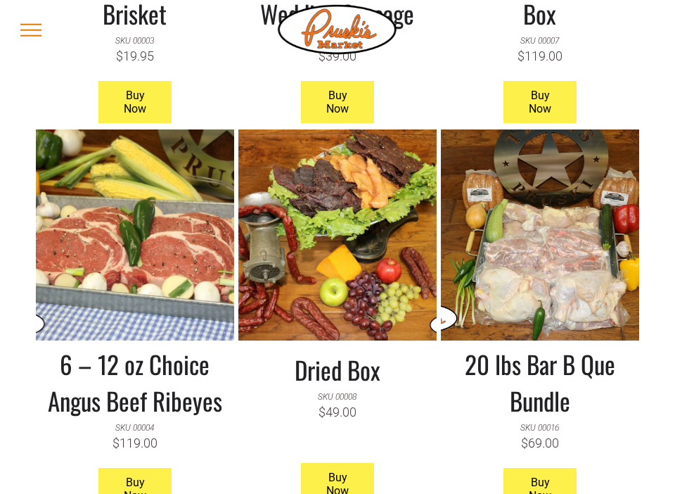 The height and width of the screenshot is (494, 675). Describe the element at coordinates (135, 397) in the screenshot. I see `a: 6 – 12 oz Choice Angus Beef Ribeyes SKU 00004 $119.00` at that location.